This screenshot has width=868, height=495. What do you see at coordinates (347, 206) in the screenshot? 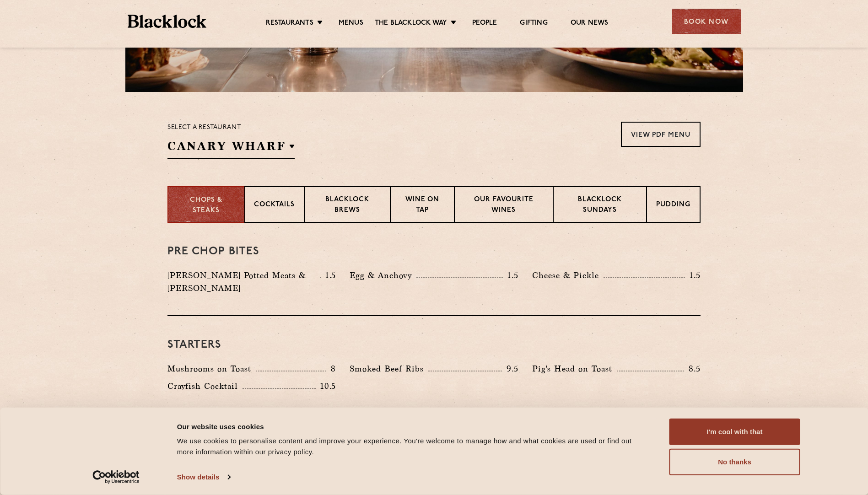
I see `p: Blacklock Brews` at bounding box center [347, 206].